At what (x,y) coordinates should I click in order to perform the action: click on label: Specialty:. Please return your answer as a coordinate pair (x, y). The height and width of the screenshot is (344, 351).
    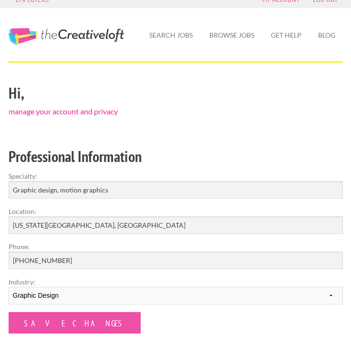
    Looking at the image, I should click on (175, 176).